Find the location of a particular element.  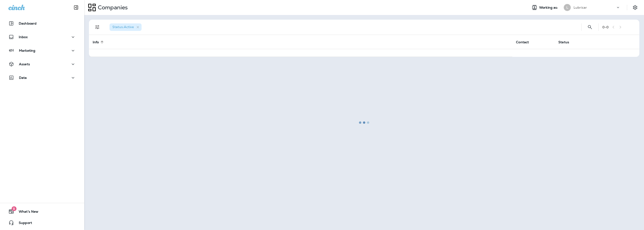

span: Support is located at coordinates (23, 224).